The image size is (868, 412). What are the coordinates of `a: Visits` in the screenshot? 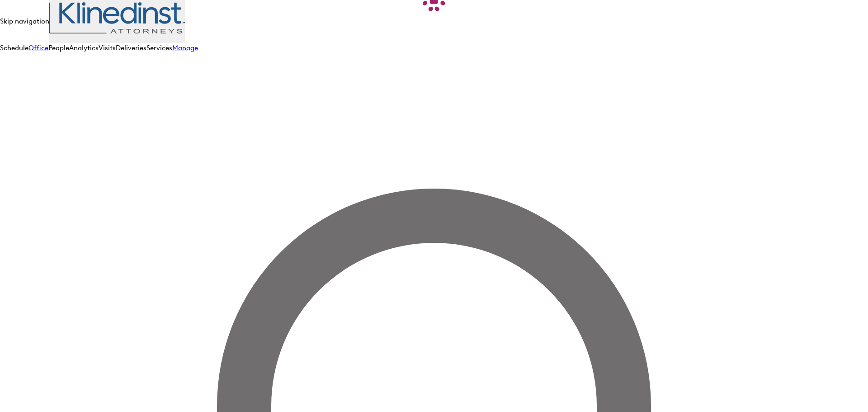 It's located at (107, 48).